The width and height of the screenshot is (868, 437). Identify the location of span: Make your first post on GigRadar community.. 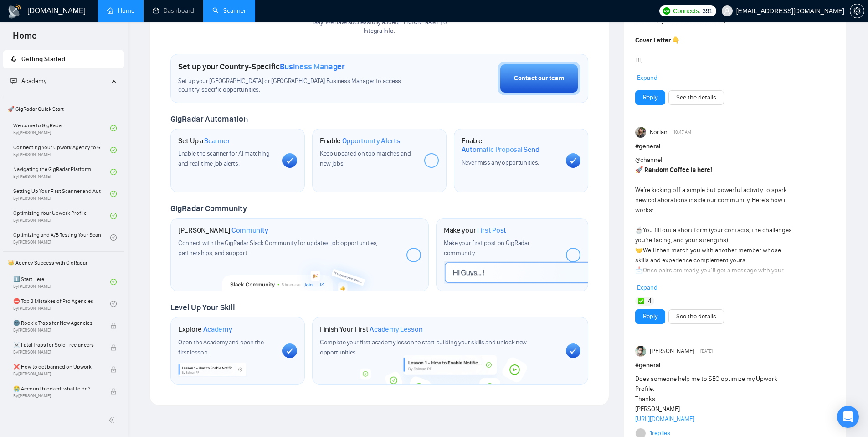
(487, 248).